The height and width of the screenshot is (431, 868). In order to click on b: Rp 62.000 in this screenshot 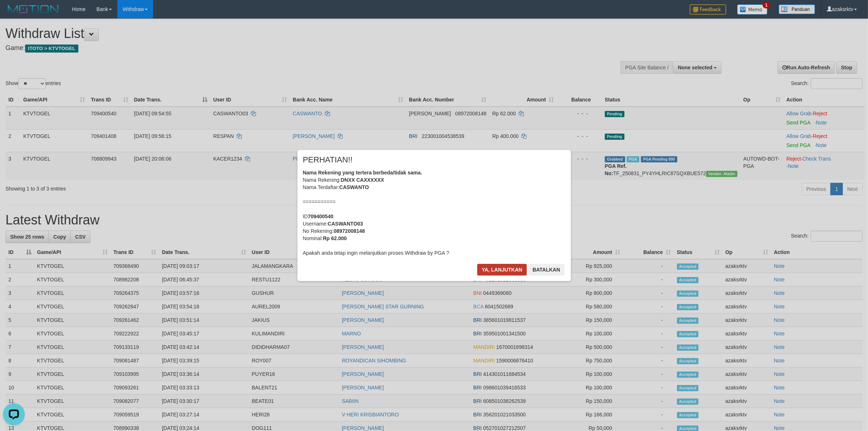, I will do `click(335, 239)`.